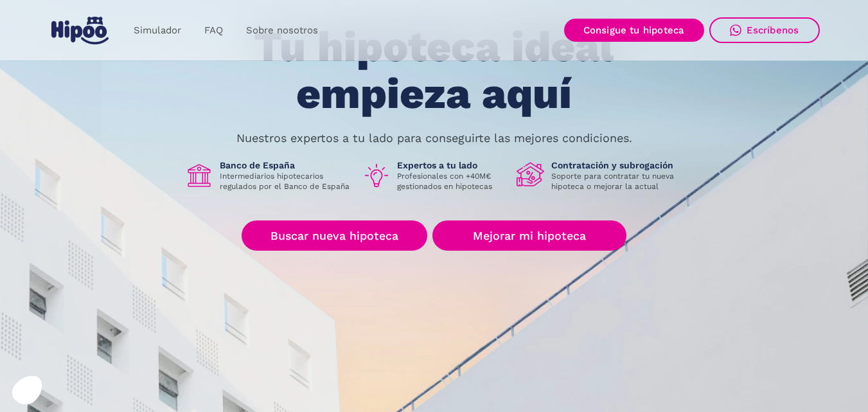  Describe the element at coordinates (452, 165) in the screenshot. I see `h1: Expertos a tu lado` at that location.